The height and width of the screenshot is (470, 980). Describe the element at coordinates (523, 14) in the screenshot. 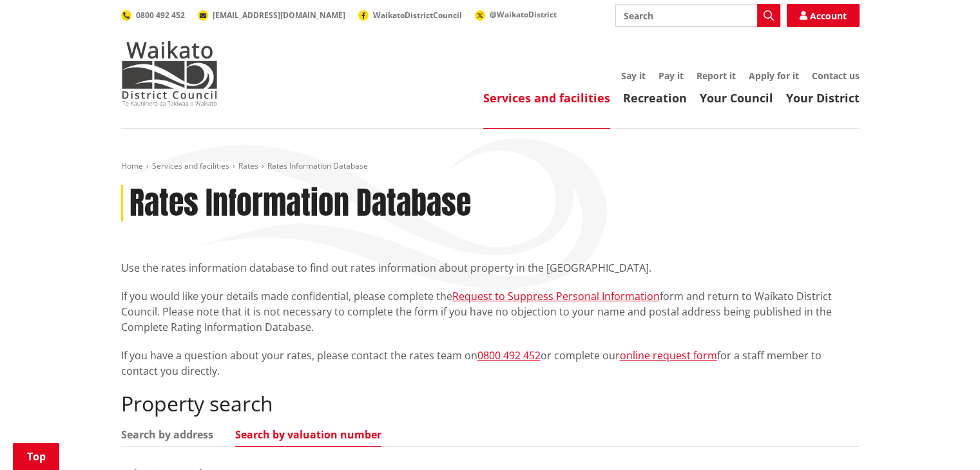

I see `span: @WaikatoDistrict` at that location.